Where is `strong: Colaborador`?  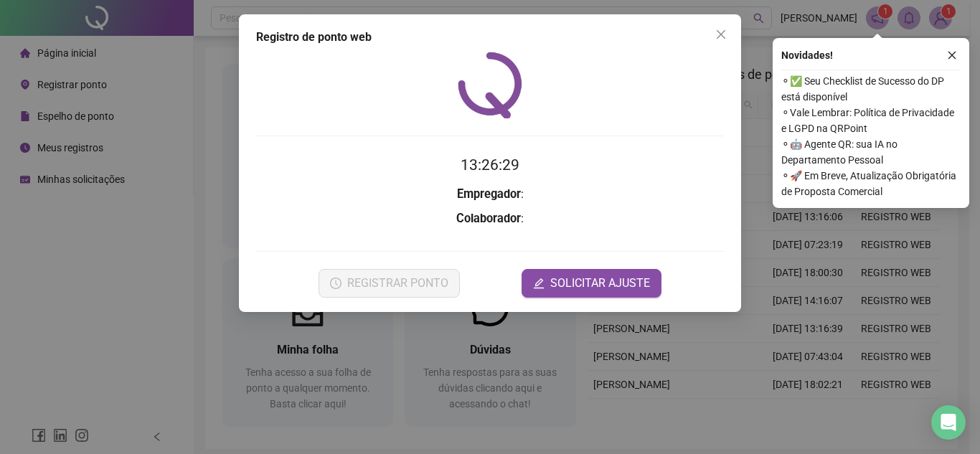
strong: Colaborador is located at coordinates (488, 218).